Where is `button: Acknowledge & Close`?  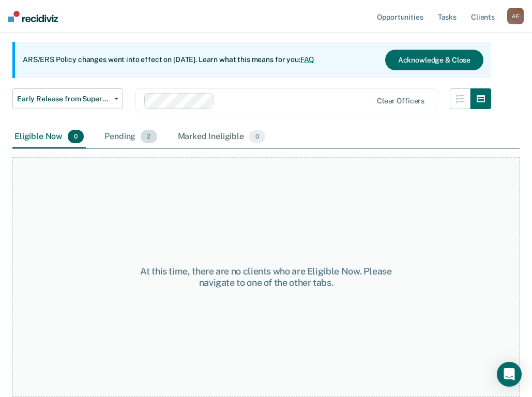 button: Acknowledge & Close is located at coordinates (434, 60).